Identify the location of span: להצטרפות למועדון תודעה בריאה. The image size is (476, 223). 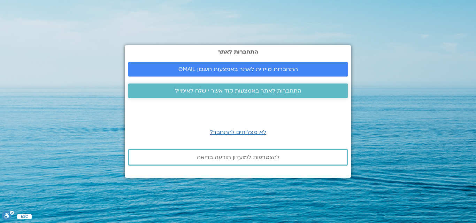
(238, 157).